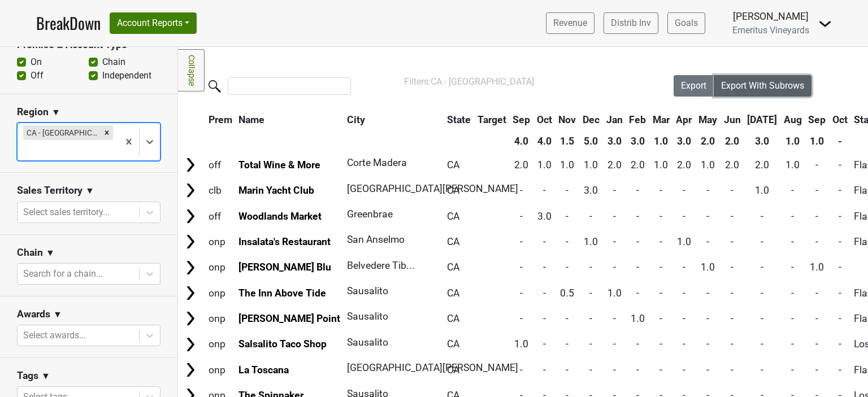 This screenshot has height=397, width=868. I want to click on button: Export With Subrows, so click(762, 86).